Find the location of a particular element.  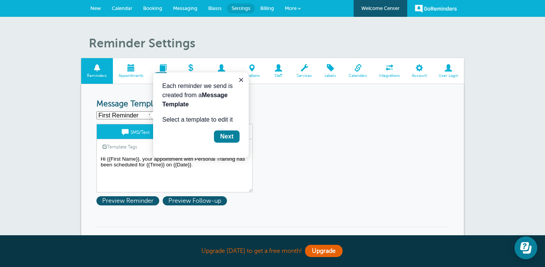

h3: Message Sequences is located at coordinates (272, 237).